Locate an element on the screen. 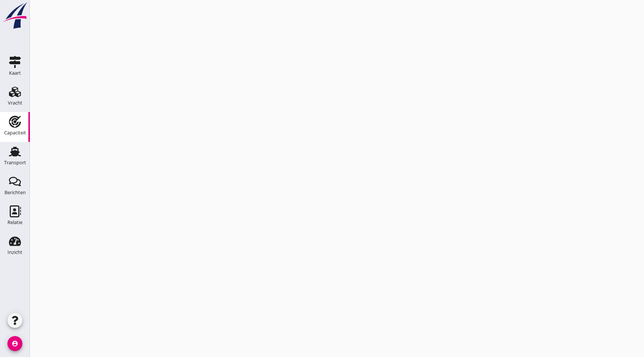 Image resolution: width=644 pixels, height=357 pixels. i: account_circle is located at coordinates (15, 344).